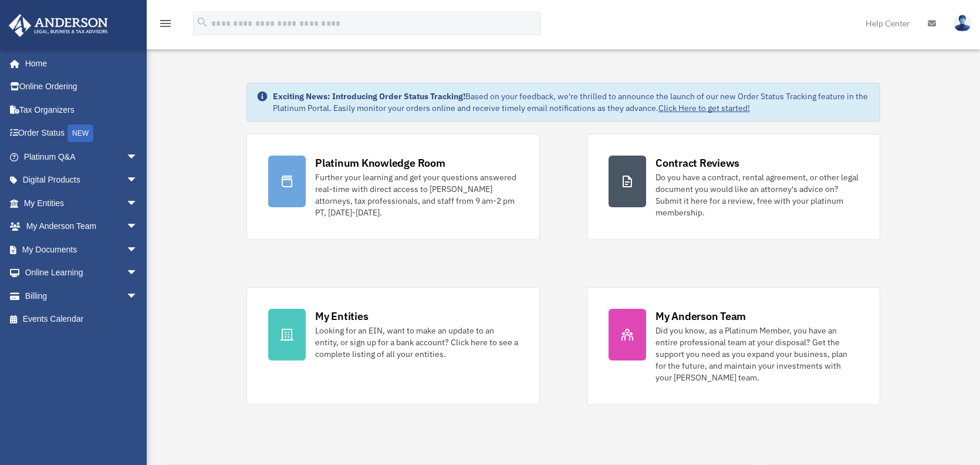 This screenshot has width=980, height=465. I want to click on div: My Entities, so click(342, 316).